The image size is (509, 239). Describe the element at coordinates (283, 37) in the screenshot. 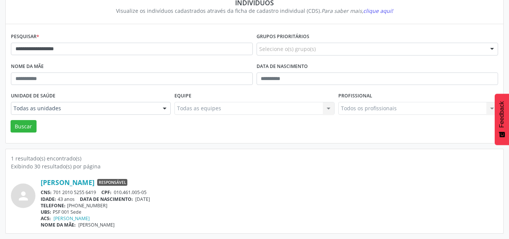

I see `label: Grupos prioritários` at that location.